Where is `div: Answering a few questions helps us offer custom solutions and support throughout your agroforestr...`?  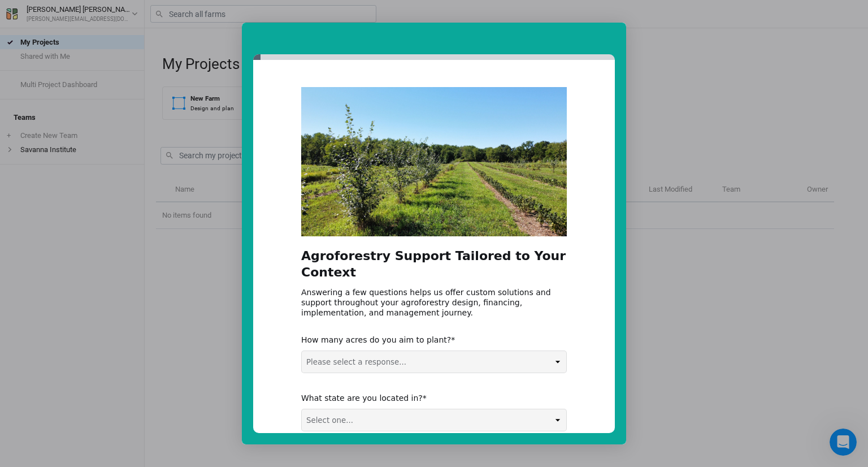 div: Answering a few questions helps us offer custom solutions and support throughout your agroforestr... is located at coordinates (434, 302).